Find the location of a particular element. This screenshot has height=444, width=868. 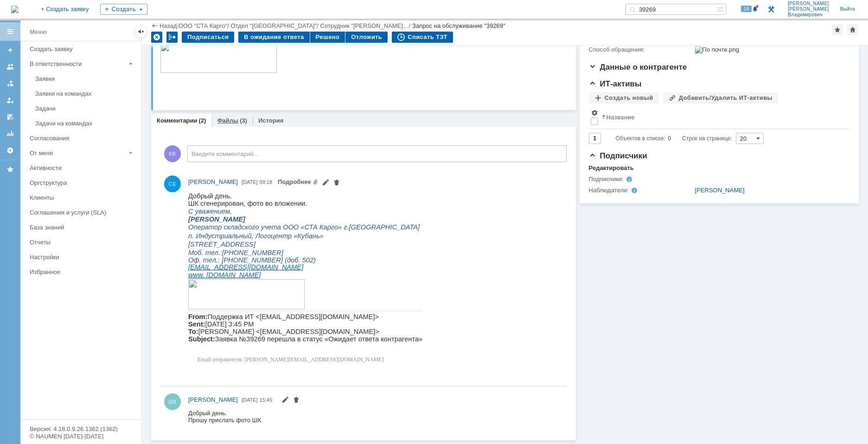

div: Название is located at coordinates (621, 117).